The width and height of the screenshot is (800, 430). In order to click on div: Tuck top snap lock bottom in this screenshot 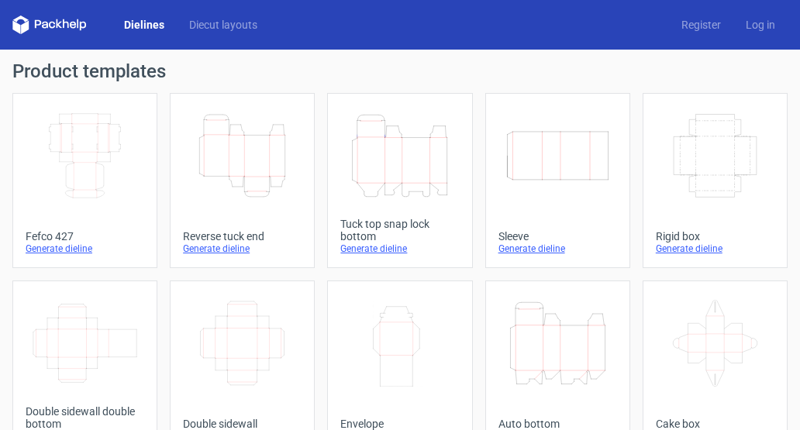, I will do `click(399, 230)`.